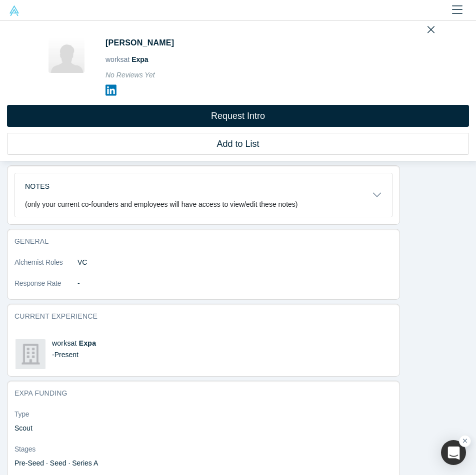 The image size is (476, 475). I want to click on img: Alchemist Vault Logo, so click(14, 11).